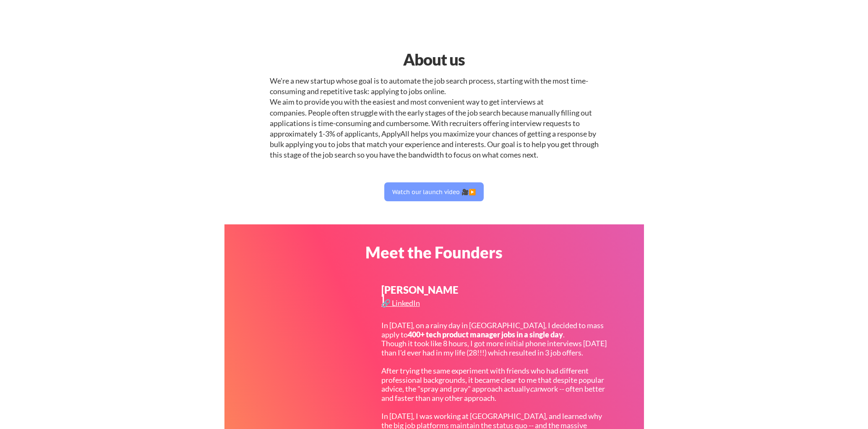  What do you see at coordinates (434, 118) in the screenshot?
I see `div: We're a new startup whose goal is to automate the job search process, starting with the most time...` at bounding box center [434, 118].